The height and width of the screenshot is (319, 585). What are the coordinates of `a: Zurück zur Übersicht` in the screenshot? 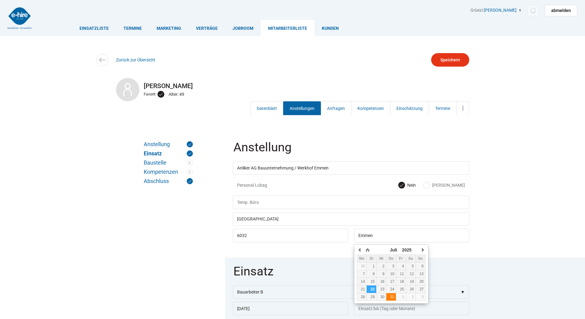 It's located at (136, 60).